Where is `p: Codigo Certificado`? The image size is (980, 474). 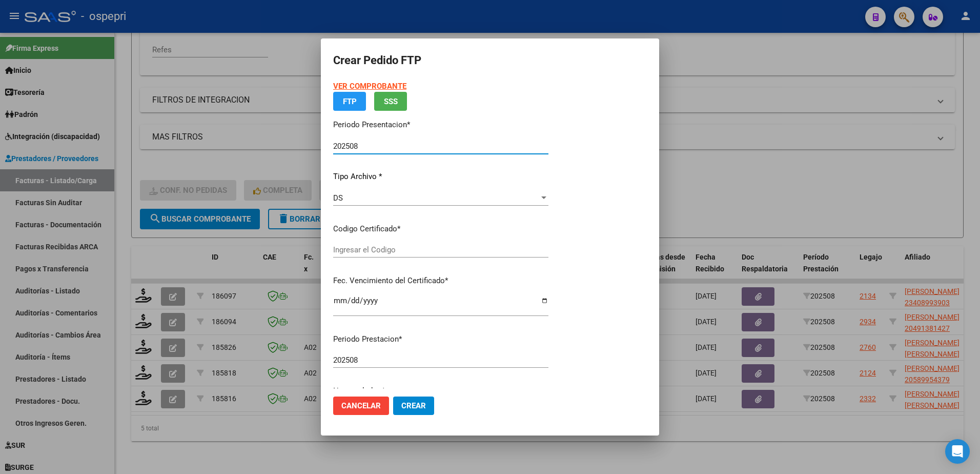 p: Codigo Certificado is located at coordinates (441, 229).